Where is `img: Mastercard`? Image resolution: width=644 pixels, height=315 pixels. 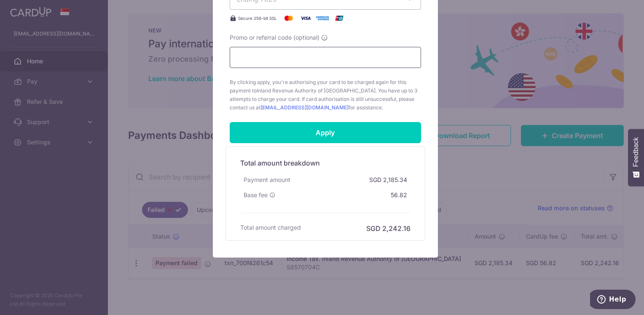 img: Mastercard is located at coordinates (289, 18).